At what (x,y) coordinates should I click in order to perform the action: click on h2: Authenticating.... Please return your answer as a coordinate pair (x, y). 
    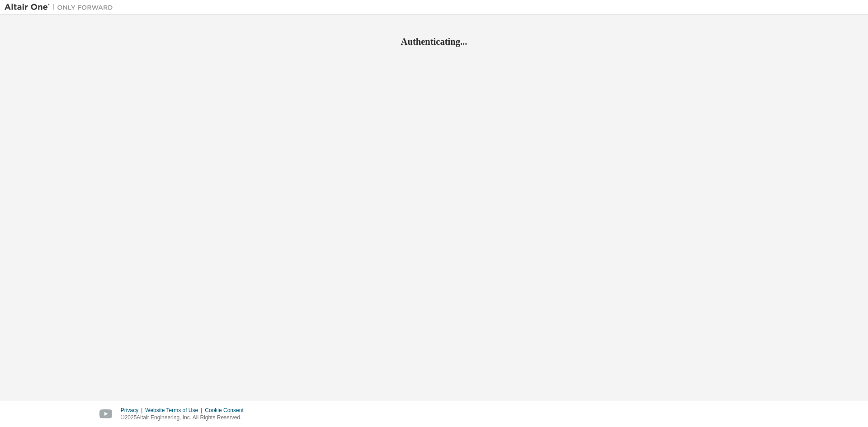
    Looking at the image, I should click on (434, 42).